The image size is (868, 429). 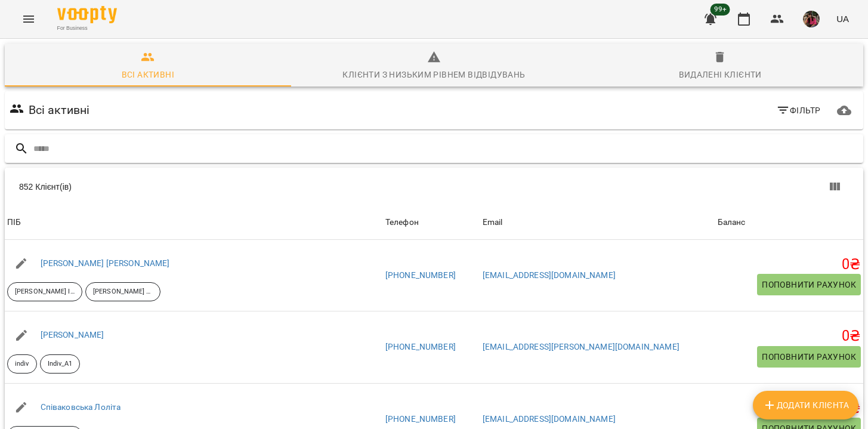 What do you see at coordinates (81, 407) in the screenshot?
I see `a: Співаковська Лоліта` at bounding box center [81, 407].